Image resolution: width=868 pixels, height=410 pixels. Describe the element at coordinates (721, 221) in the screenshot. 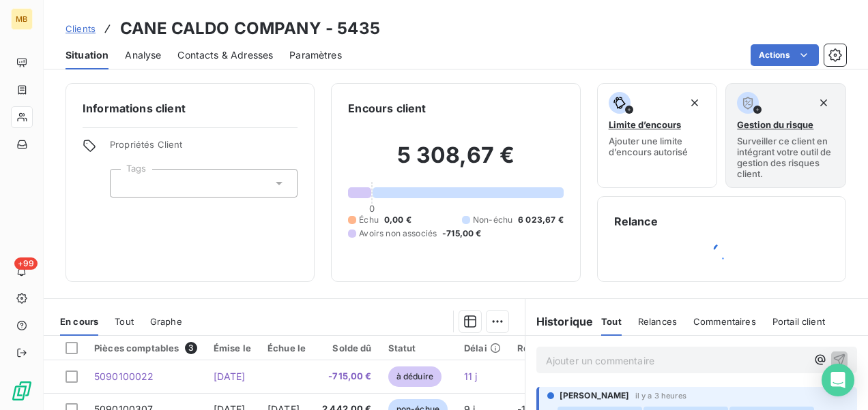

I see `h6: Relance` at that location.